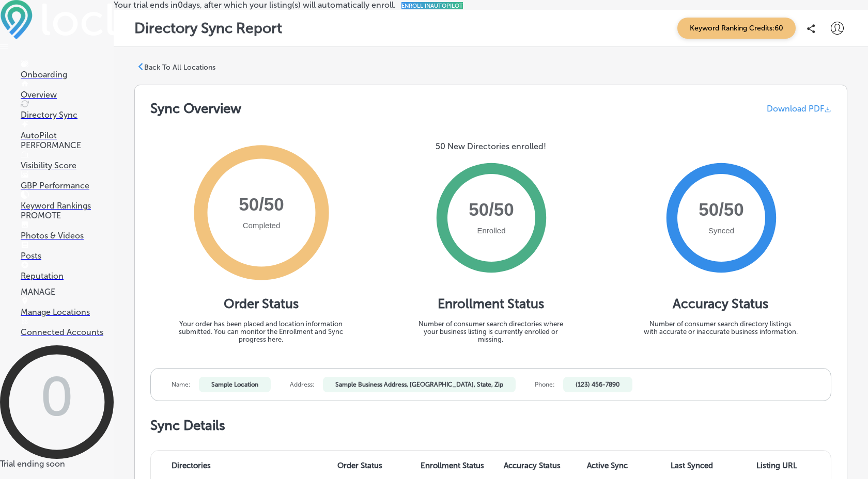  What do you see at coordinates (721, 328) in the screenshot?
I see `p: Number of consumer search directory listings with accurate or inaccurate business information.` at bounding box center [721, 328].